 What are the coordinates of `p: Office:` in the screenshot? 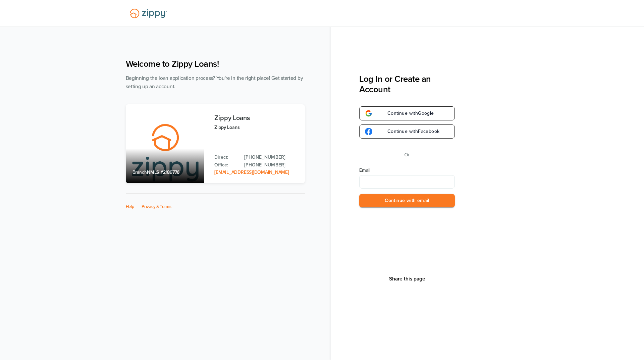 It's located at (226, 165).